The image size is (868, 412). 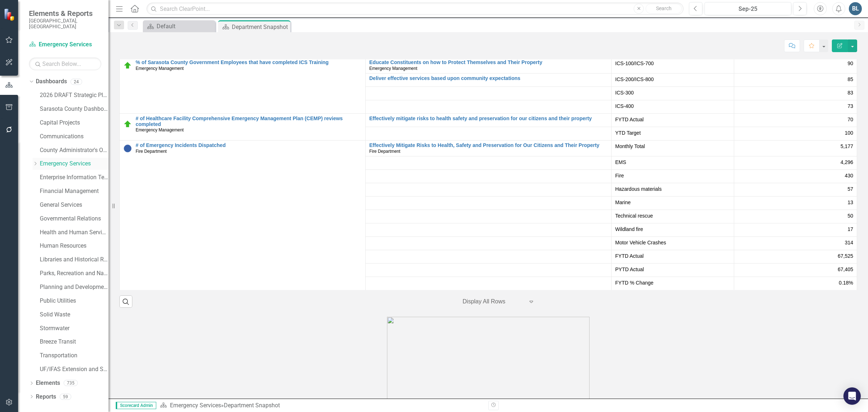 What do you see at coordinates (672, 243) in the screenshot?
I see `span: Motor Vehicle Crashes` at bounding box center [672, 243].